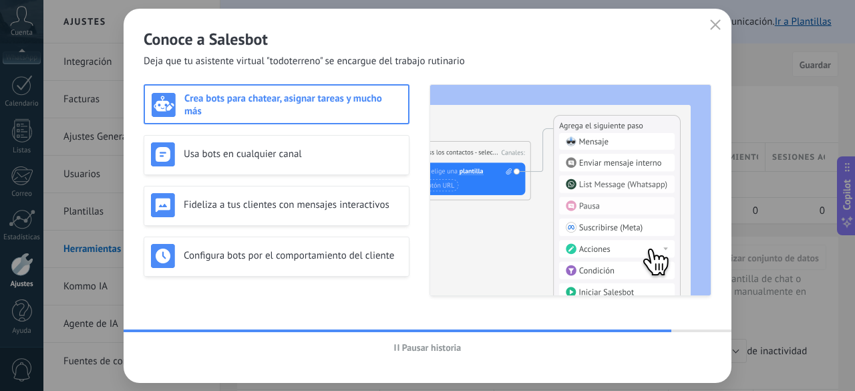 This screenshot has height=391, width=855. What do you see at coordinates (293, 105) in the screenshot?
I see `h3: Crea bots para chatear, asignar tareas y mucho más` at bounding box center [293, 105].